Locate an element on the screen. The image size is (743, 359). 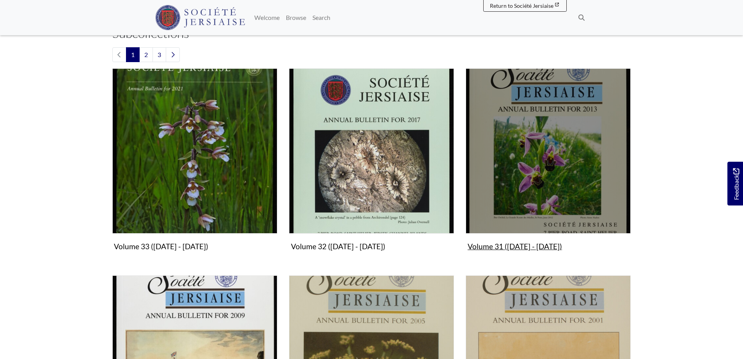
a: Search is located at coordinates (322, 18).